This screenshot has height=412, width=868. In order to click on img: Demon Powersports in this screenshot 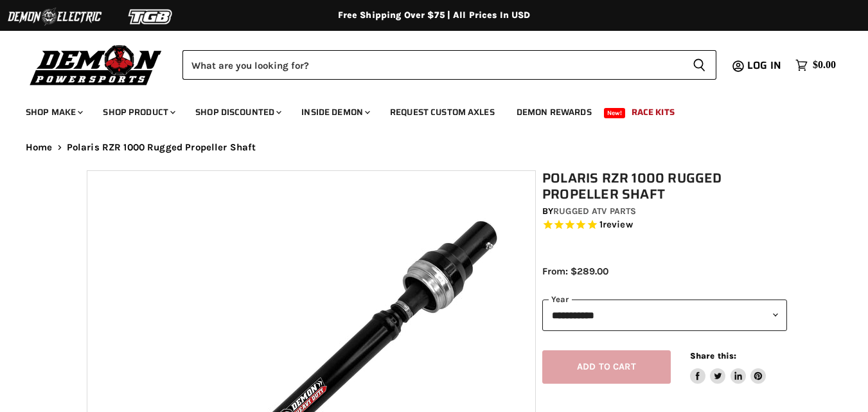, I will do `click(96, 64)`.